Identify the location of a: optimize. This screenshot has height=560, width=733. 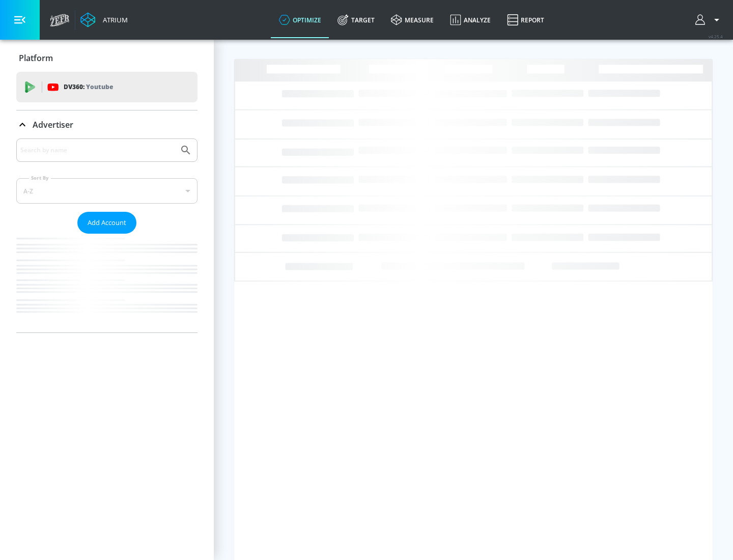
(300, 20).